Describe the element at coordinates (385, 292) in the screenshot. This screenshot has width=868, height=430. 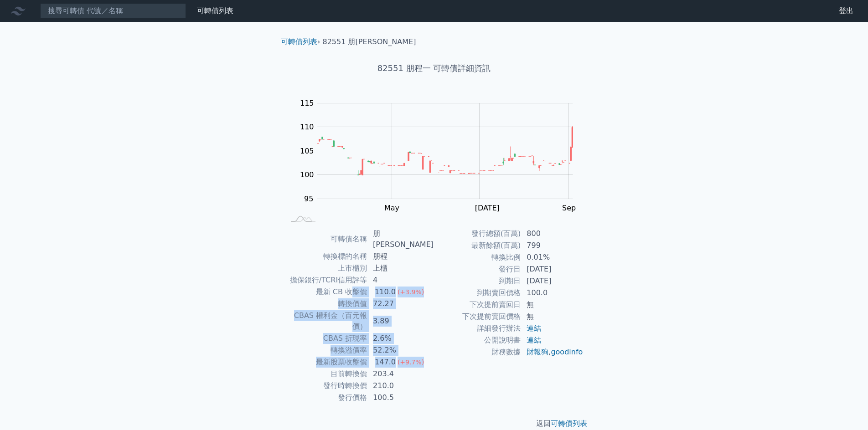
I see `div: 110.0` at that location.